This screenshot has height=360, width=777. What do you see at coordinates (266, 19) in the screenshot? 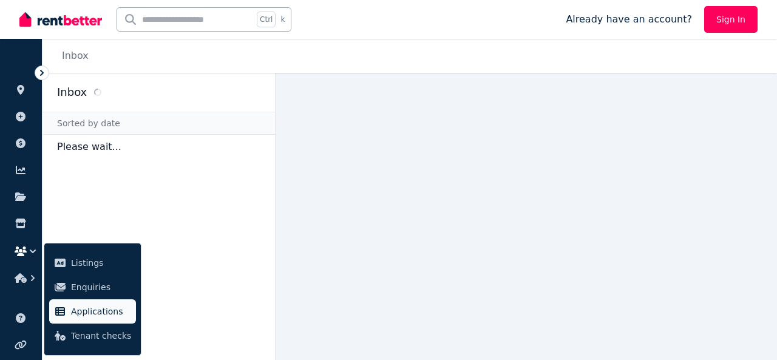
I see `span: Ctrl` at bounding box center [266, 19].